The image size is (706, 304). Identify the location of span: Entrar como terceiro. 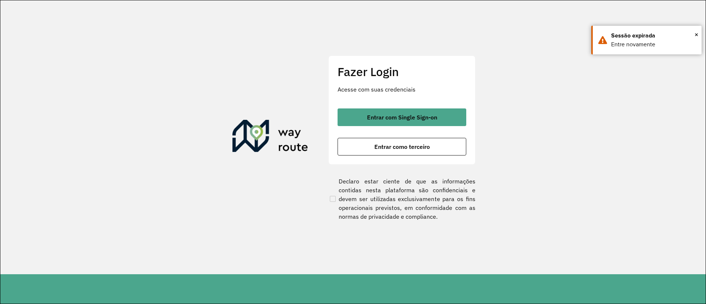
(402, 147).